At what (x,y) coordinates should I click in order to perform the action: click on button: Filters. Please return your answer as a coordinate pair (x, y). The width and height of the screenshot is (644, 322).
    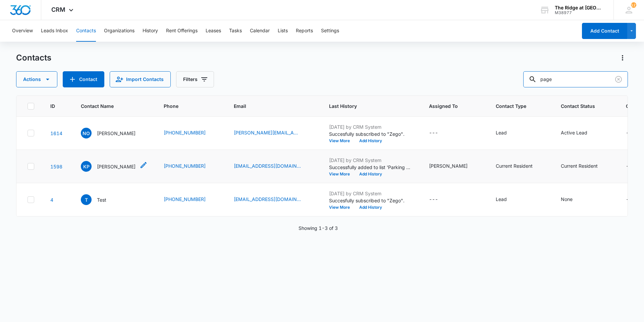
    Looking at the image, I should click on (195, 79).